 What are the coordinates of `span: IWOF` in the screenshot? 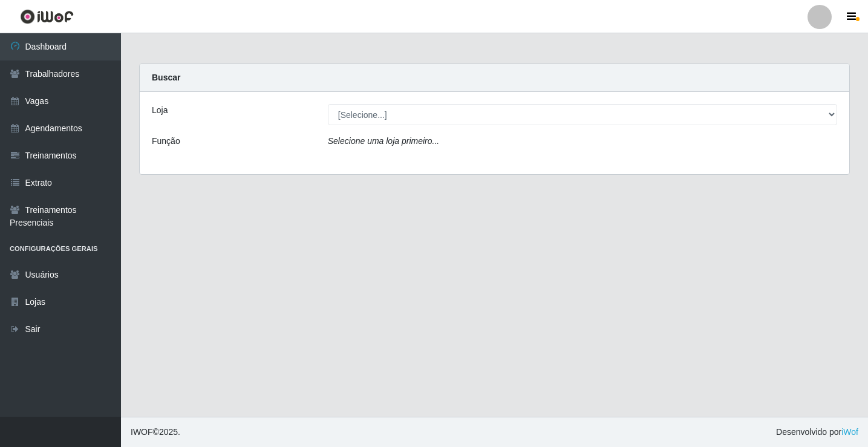 It's located at (142, 432).